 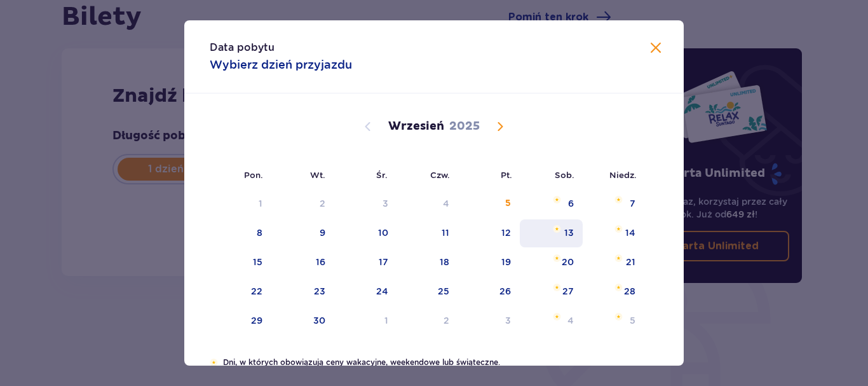 What do you see at coordinates (302, 263) in the screenshot?
I see `td: wtorek, 16 września 2025` at bounding box center [302, 263].